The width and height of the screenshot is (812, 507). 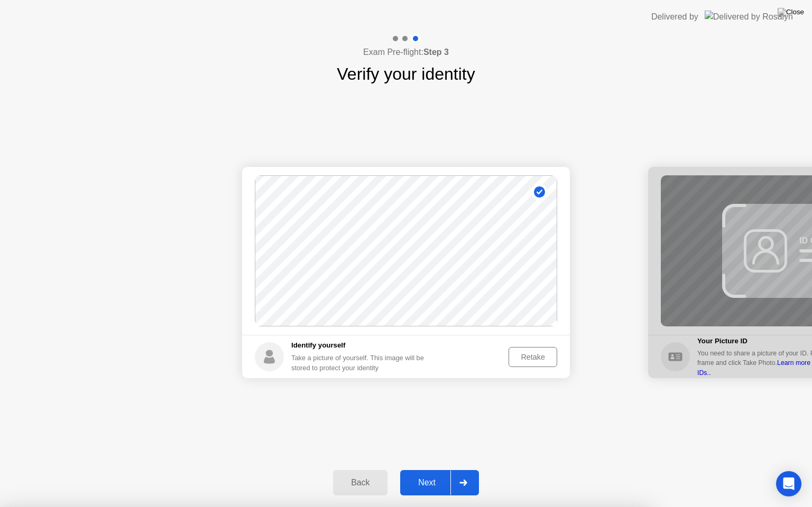 I want to click on h4: Exam Pre-flight:, so click(x=406, y=52).